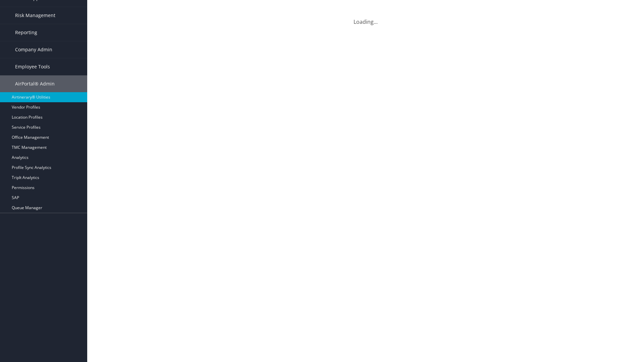 Image resolution: width=644 pixels, height=362 pixels. What do you see at coordinates (34, 50) in the screenshot?
I see `span: Company Admin` at bounding box center [34, 50].